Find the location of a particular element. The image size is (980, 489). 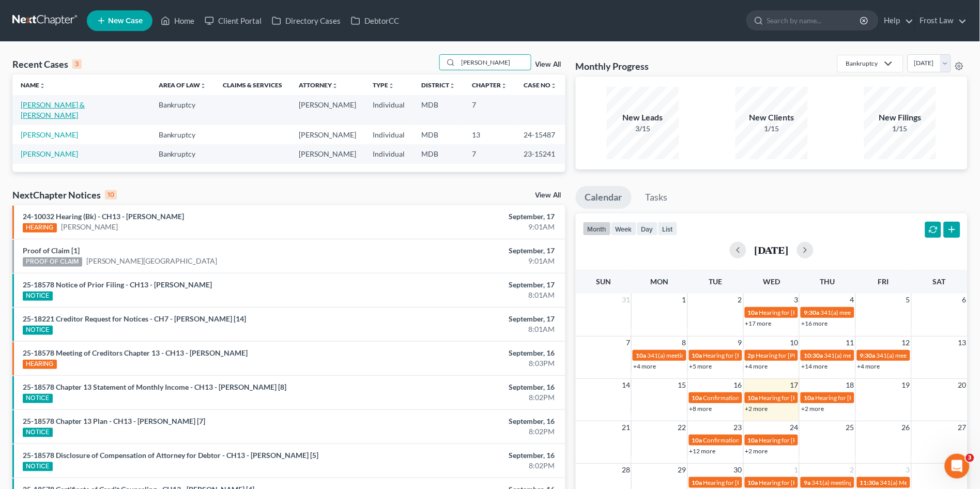

span: 27 is located at coordinates (962, 428).